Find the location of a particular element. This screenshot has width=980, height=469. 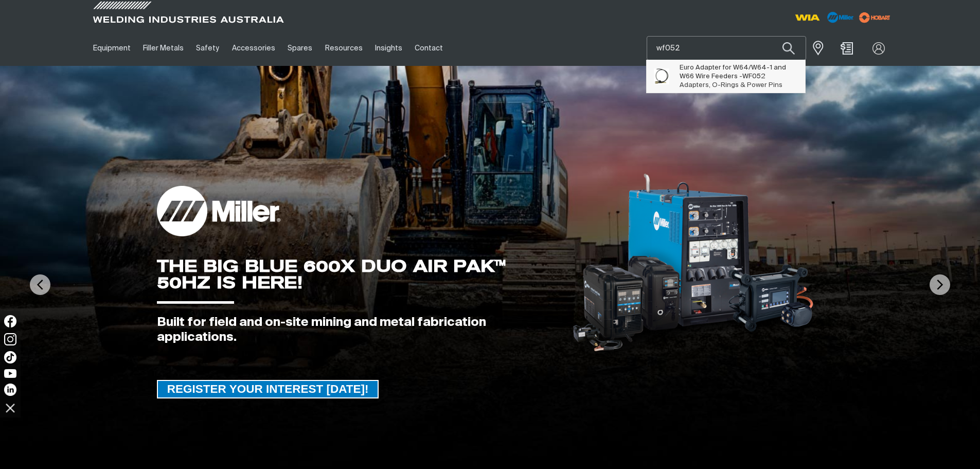

img: Instagram is located at coordinates (10, 339).